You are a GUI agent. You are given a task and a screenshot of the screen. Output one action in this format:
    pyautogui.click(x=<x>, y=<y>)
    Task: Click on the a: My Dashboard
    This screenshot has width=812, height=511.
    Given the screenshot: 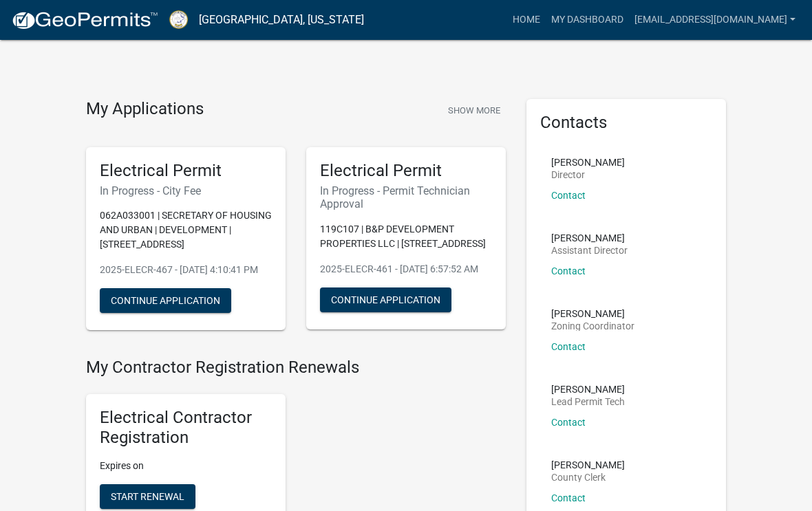 What is the action you would take?
    pyautogui.click(x=587, y=20)
    